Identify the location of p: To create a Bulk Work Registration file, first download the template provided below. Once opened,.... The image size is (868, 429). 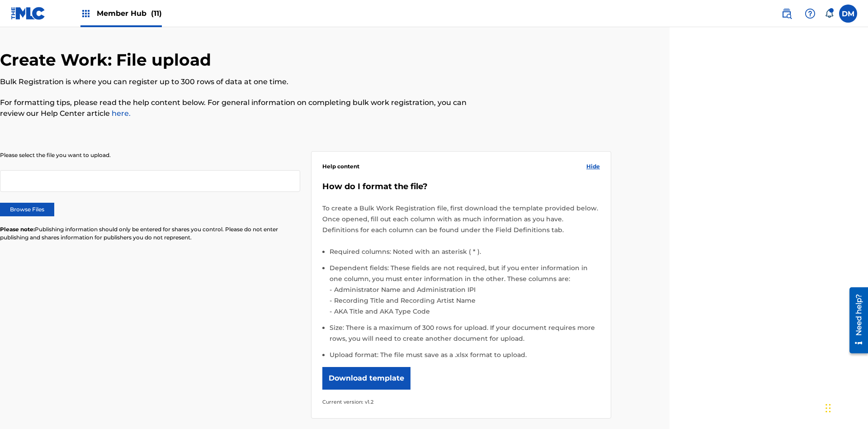
(462, 219).